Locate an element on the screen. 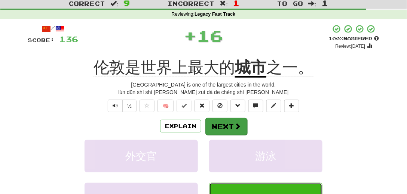 The height and width of the screenshot is (194, 407). button: Reset to 0% Mastered (alt+r) is located at coordinates (202, 106).